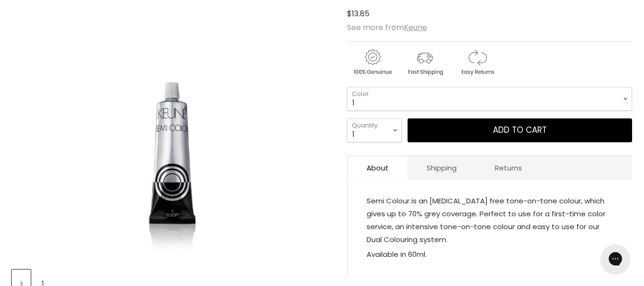 The height and width of the screenshot is (286, 644). Describe the element at coordinates (378, 167) in the screenshot. I see `a: About` at that location.